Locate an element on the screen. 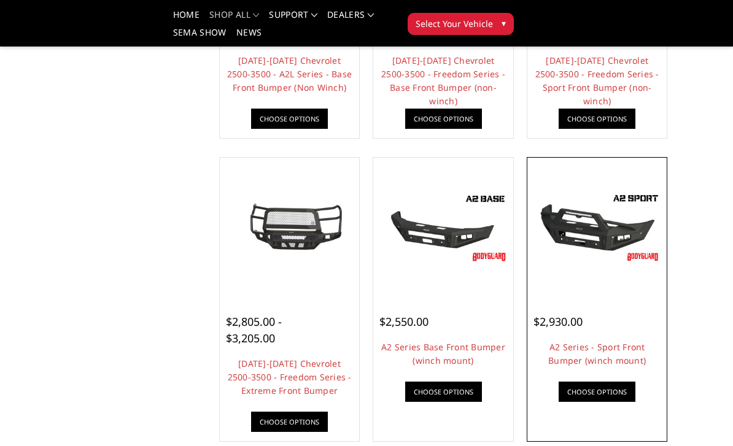  a: Dealers is located at coordinates (350, 19).